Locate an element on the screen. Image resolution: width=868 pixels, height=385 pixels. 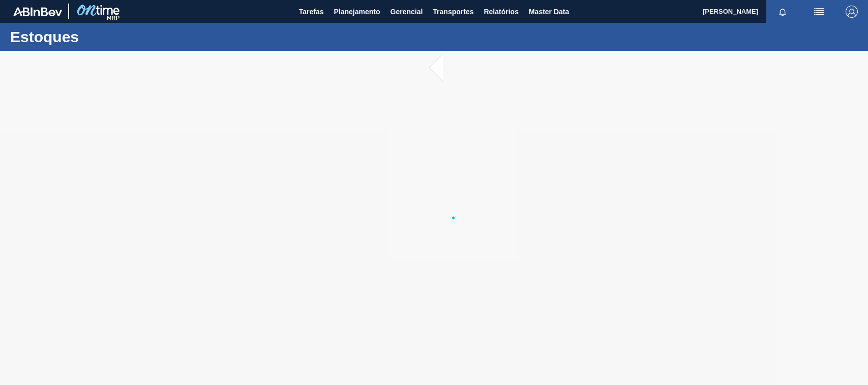
span: Gerencial is located at coordinates (407, 12).